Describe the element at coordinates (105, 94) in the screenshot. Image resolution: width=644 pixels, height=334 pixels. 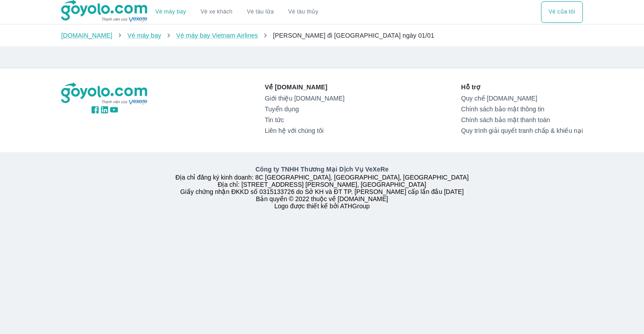
I see `img: logo` at that location.